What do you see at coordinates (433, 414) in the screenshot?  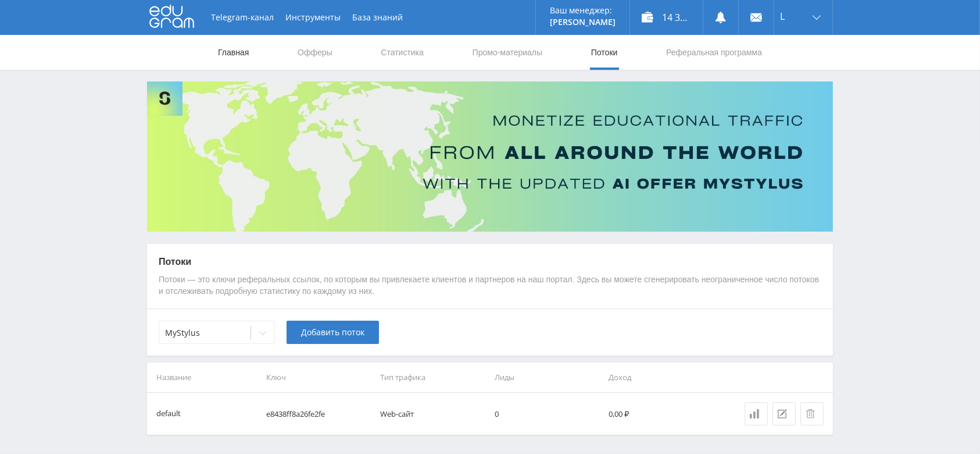 I see `td: Web-сайт` at bounding box center [433, 414].